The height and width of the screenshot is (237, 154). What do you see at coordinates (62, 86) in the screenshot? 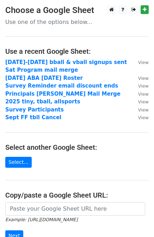
I see `a: Survey Reminder email discount ends` at bounding box center [62, 86].